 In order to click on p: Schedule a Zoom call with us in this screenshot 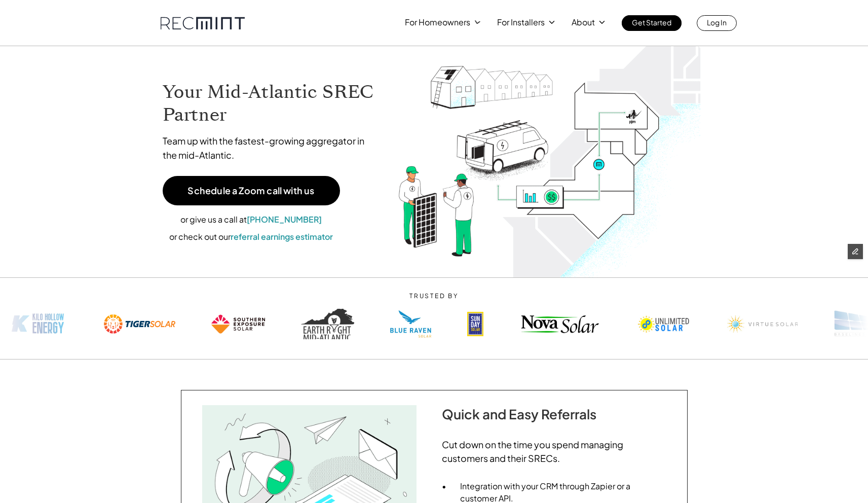, I will do `click(251, 191)`.